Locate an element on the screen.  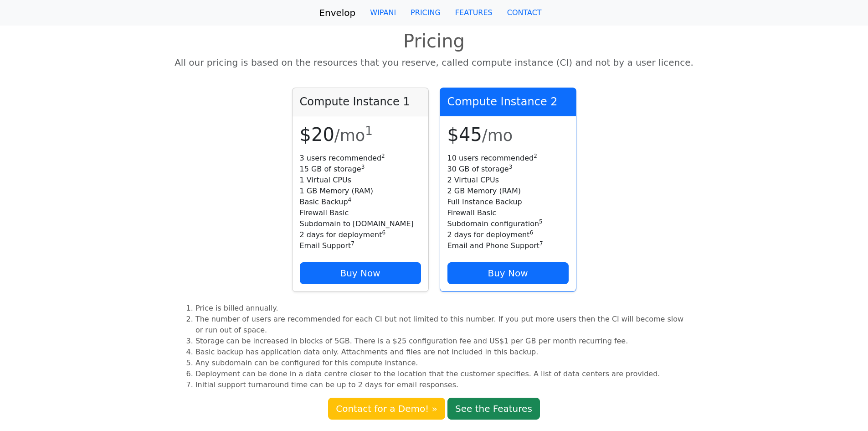
a: See the Features is located at coordinates (493, 408).